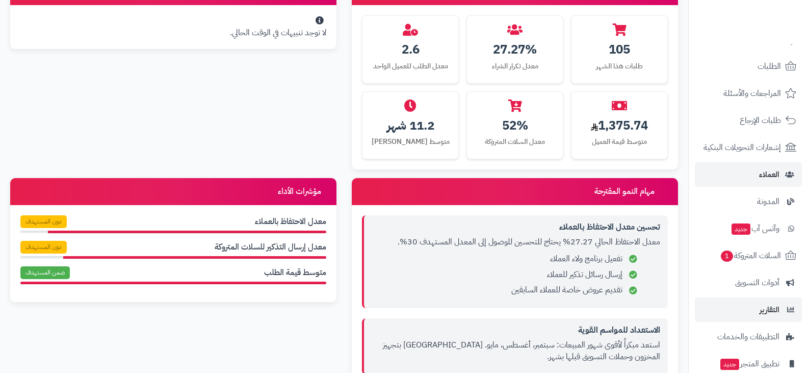 This screenshot has height=373, width=808. I want to click on span: المراجعات والأسئلة, so click(752, 93).